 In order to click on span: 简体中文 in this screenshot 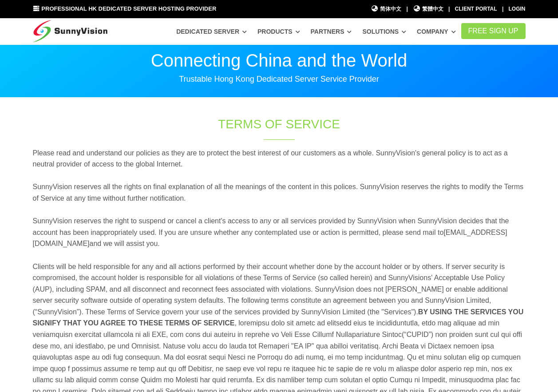, I will do `click(386, 9)`.